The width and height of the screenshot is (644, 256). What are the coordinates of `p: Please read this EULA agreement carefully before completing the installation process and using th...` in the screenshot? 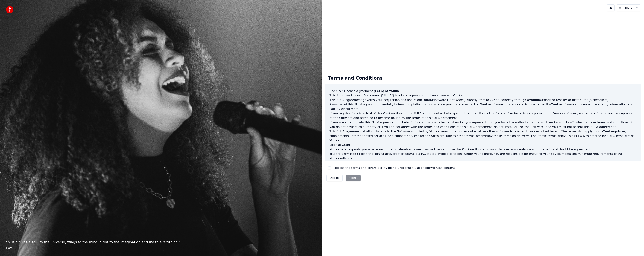 It's located at (483, 107).